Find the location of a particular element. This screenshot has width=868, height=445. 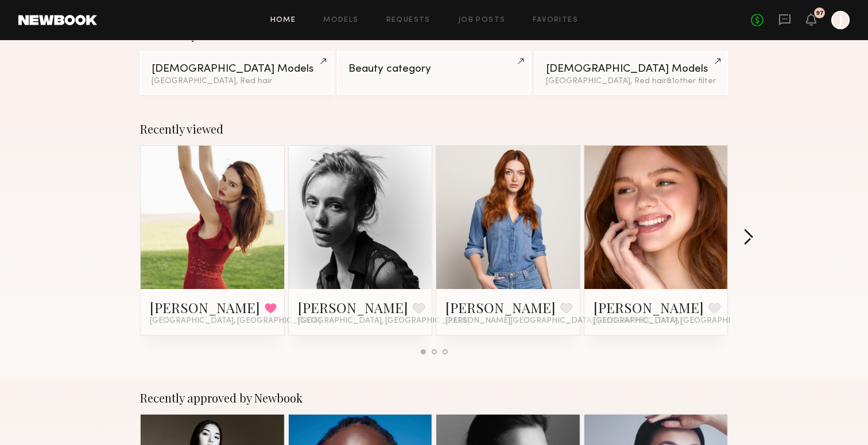

div: 97 is located at coordinates (820, 13).